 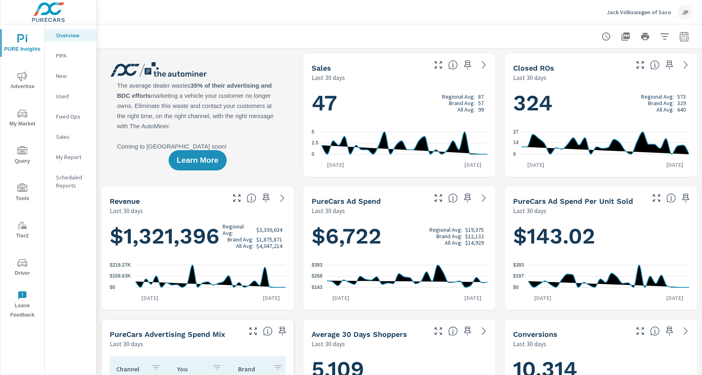 What do you see at coordinates (481, 110) in the screenshot?
I see `p: 99` at bounding box center [481, 110].